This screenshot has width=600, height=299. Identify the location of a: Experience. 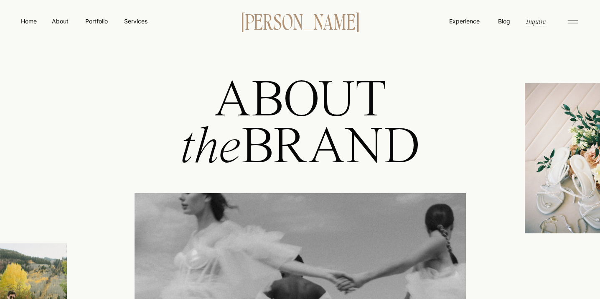
(464, 21).